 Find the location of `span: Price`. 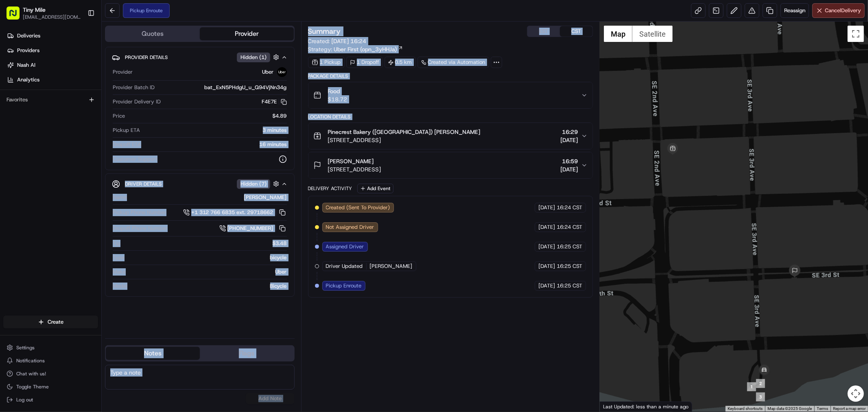

span: Price is located at coordinates (119, 116).